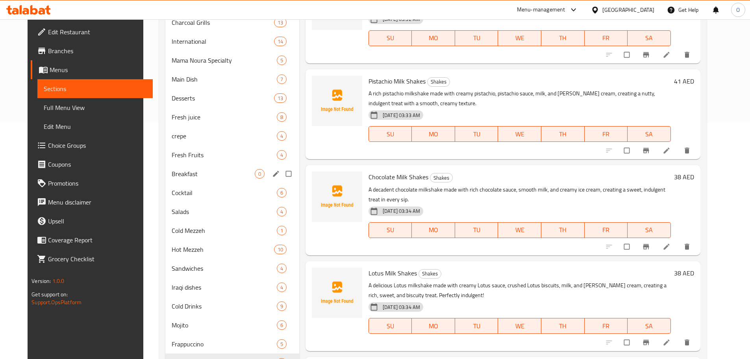  What do you see at coordinates (97, 202) in the screenshot?
I see `span: Menu disclaimer` at bounding box center [97, 202].